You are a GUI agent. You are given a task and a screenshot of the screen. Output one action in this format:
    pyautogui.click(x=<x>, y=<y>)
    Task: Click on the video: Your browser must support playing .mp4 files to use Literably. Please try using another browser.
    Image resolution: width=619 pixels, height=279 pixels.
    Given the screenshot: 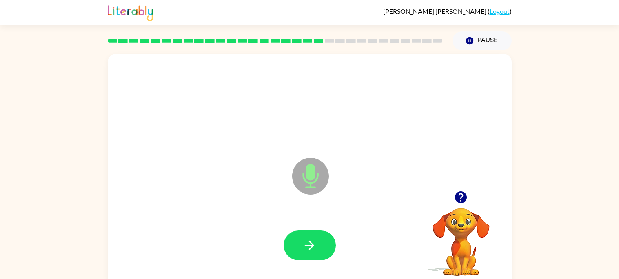 What is the action you would take?
    pyautogui.click(x=461, y=236)
    